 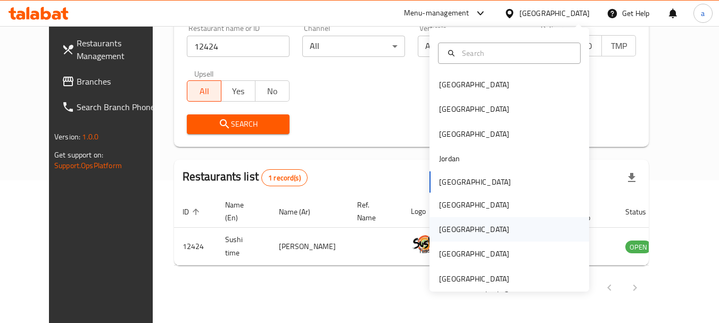 I want to click on span: Branches, so click(x=119, y=81).